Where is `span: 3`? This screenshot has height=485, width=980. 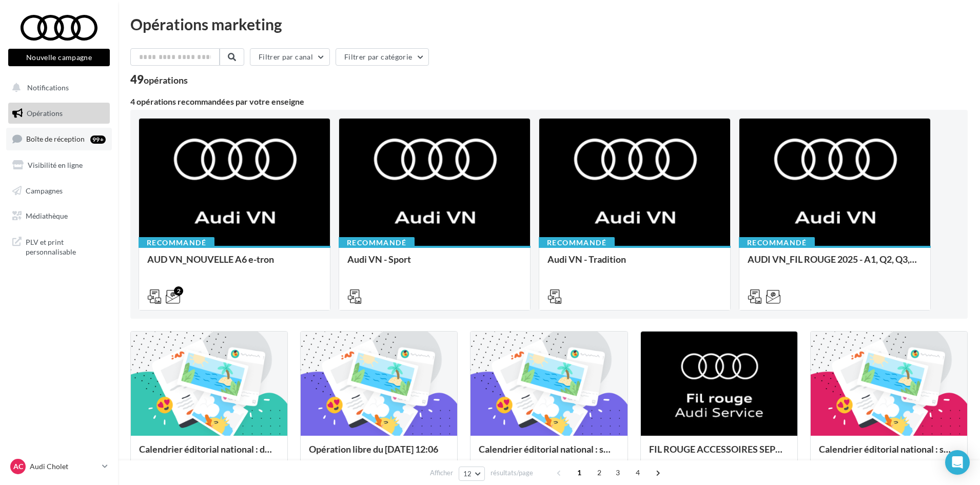 span: 3 is located at coordinates (618, 473).